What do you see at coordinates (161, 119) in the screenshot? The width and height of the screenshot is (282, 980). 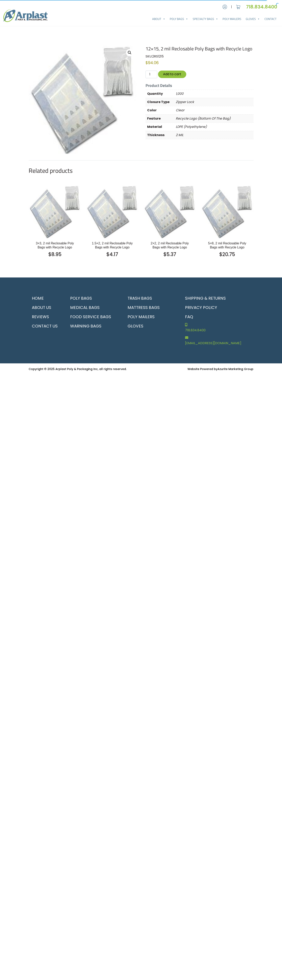 I see `th: Feature` at bounding box center [161, 119].